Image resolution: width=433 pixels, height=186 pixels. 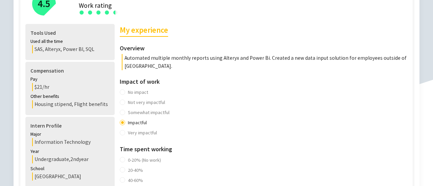 I want to click on div: Used all the time, so click(x=70, y=42).